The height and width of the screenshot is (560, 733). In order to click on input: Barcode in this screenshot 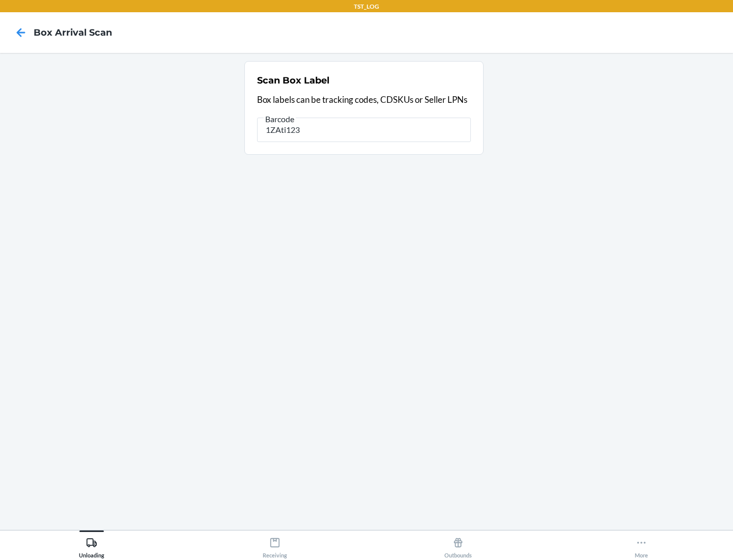, I will do `click(364, 130)`.